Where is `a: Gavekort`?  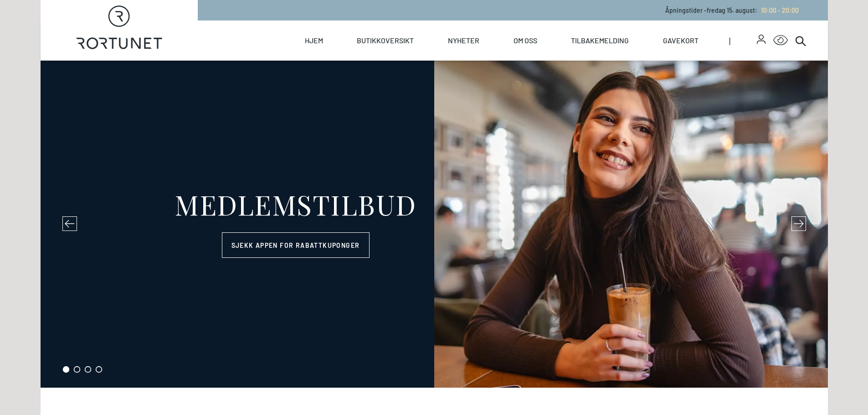 a: Gavekort is located at coordinates (680, 41).